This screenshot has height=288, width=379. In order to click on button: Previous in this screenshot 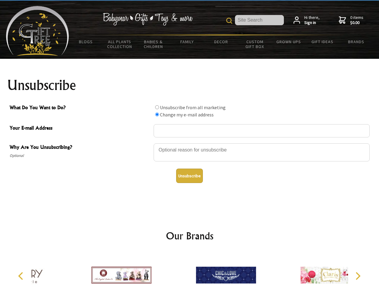, I will do `click(22, 276)`.